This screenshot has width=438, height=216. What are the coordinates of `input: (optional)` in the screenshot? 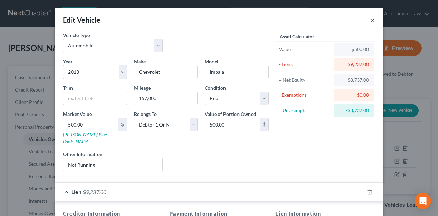 It's located at (113, 164).